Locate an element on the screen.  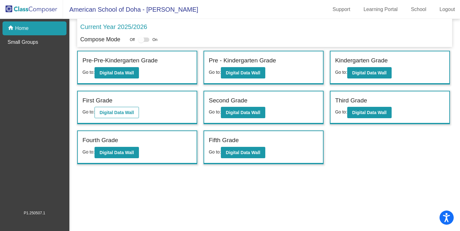
label: Pre - Kindergarten Grade is located at coordinates (242, 60).